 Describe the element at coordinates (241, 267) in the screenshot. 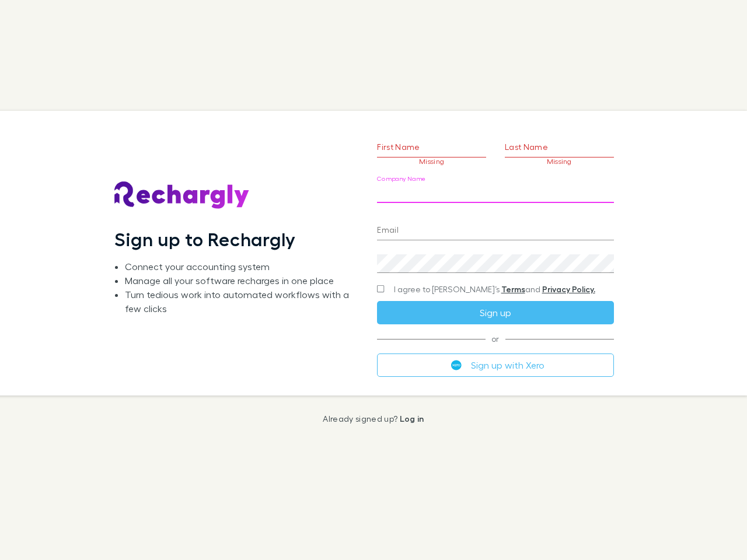

I see `li: Connect your accounting system` at that location.